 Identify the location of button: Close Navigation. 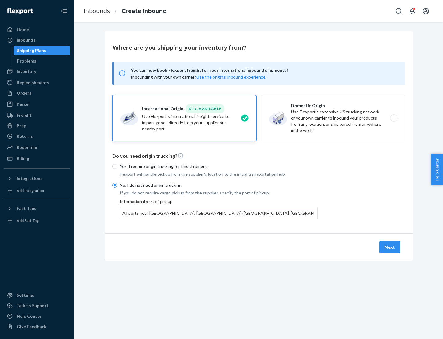
(64, 11).